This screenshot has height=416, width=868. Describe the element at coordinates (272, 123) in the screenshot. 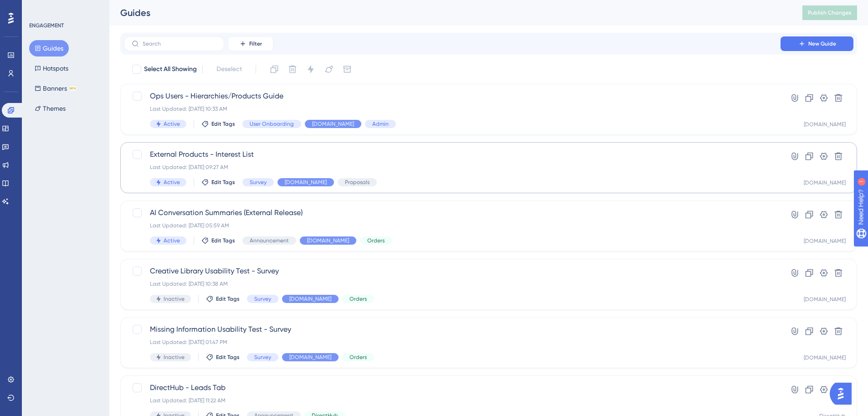

I see `span: User Onboarding` at that location.